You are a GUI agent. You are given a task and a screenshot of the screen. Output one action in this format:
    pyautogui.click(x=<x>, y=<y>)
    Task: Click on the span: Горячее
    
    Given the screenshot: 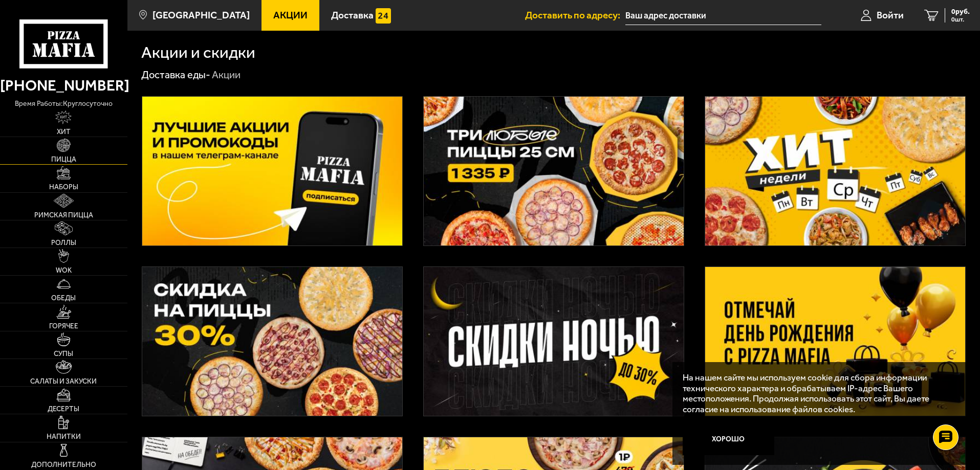 What is the action you would take?
    pyautogui.click(x=63, y=327)
    